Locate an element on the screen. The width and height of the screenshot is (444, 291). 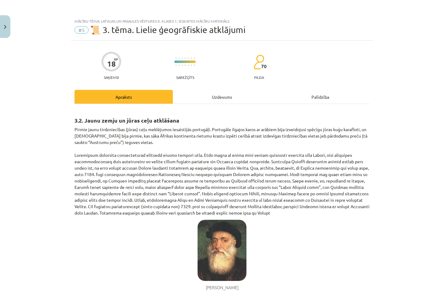
p: Sarežģīts is located at coordinates (185, 77).